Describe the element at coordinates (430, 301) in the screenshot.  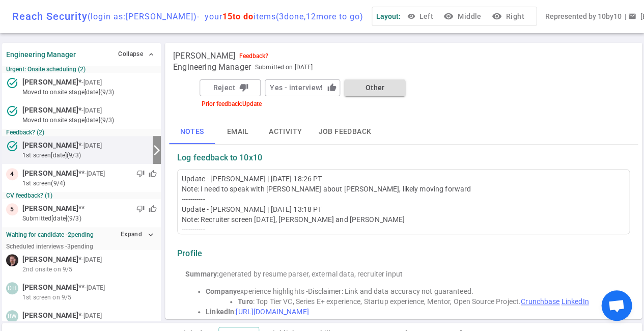
I see `li: : Top Tier VC, Series E+ experience, Startup experience, Mentor, Open Source Project.` at that location.